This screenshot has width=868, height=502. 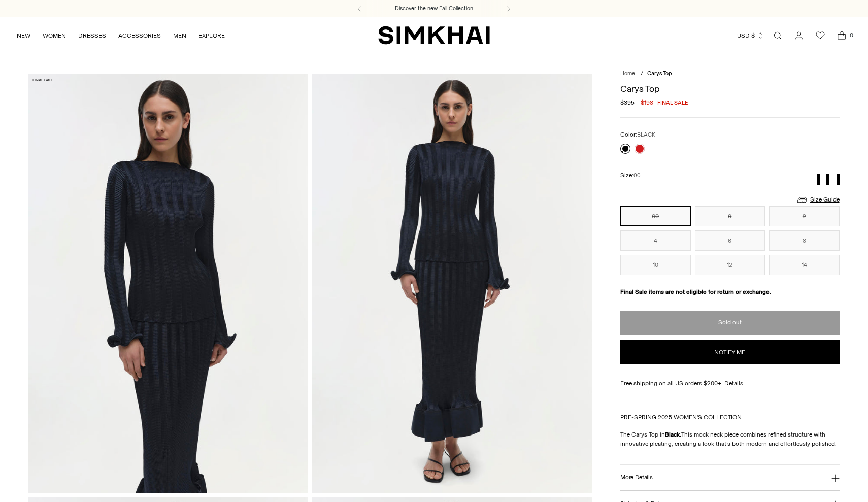 I want to click on strong: Final Sale items are not eligible for return or exchange., so click(x=696, y=293).